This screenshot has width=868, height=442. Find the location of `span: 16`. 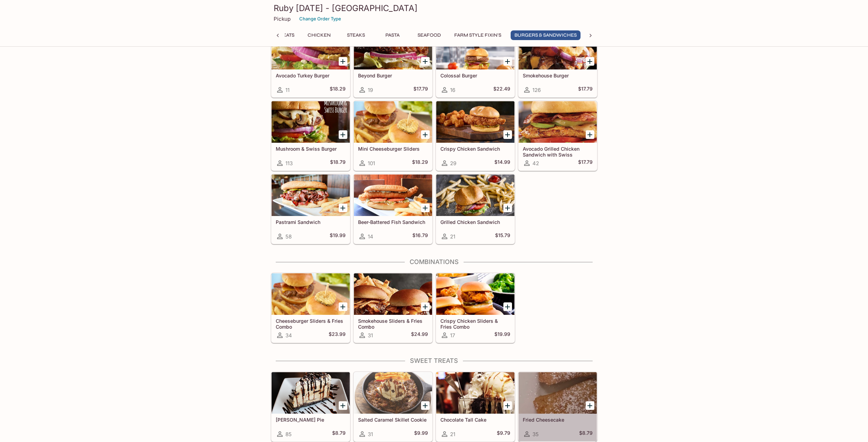

span: 16 is located at coordinates (453, 90).